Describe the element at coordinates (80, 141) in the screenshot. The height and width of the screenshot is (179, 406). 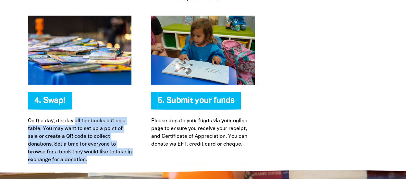
I see `p: On the day, display all the books out on a table. You may want to set up a point of sale or creat...` at that location.